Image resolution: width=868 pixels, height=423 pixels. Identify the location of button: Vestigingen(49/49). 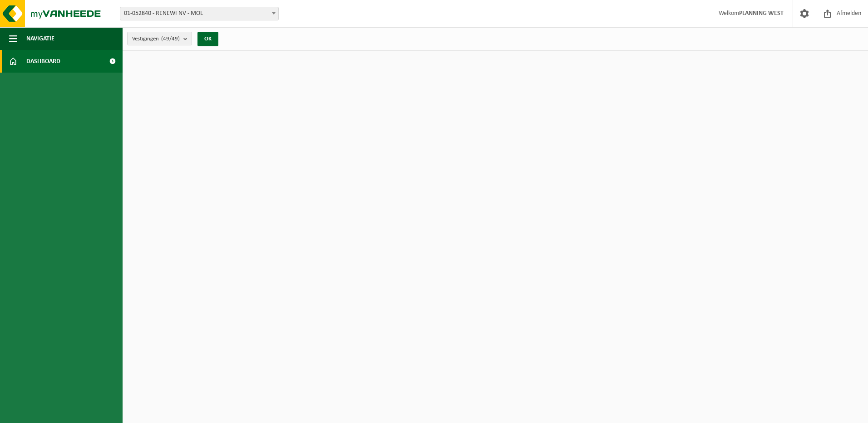
(159, 38).